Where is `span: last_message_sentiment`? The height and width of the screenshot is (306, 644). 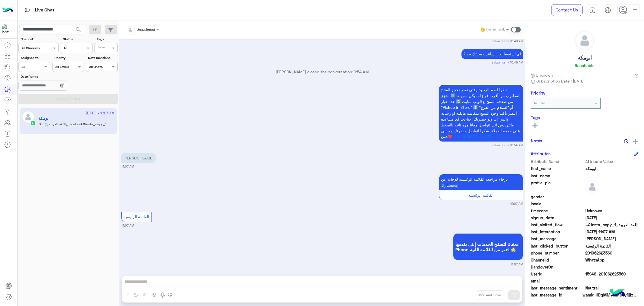
span: last_message_sentiment is located at coordinates (557, 288).